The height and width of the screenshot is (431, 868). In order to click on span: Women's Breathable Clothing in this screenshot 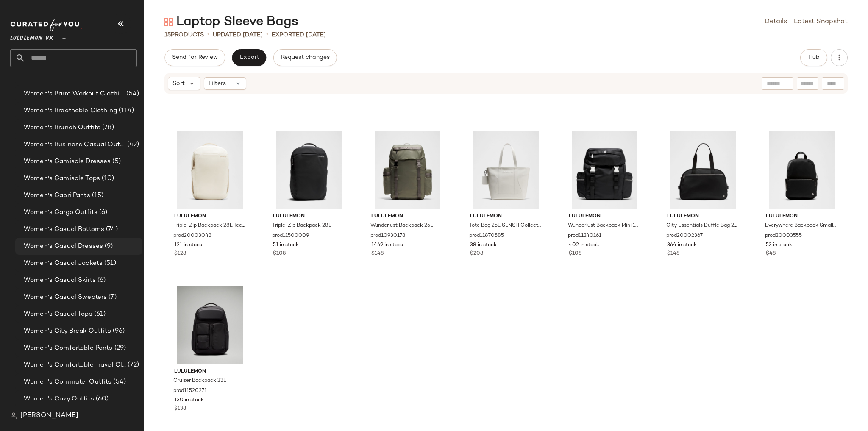, I will do `click(70, 111)`.